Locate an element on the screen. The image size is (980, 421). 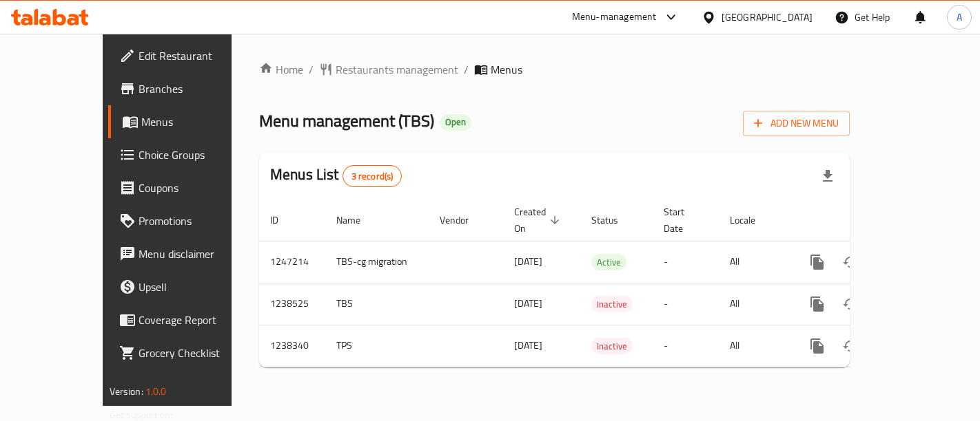
td: 1247214 is located at coordinates (292, 262).